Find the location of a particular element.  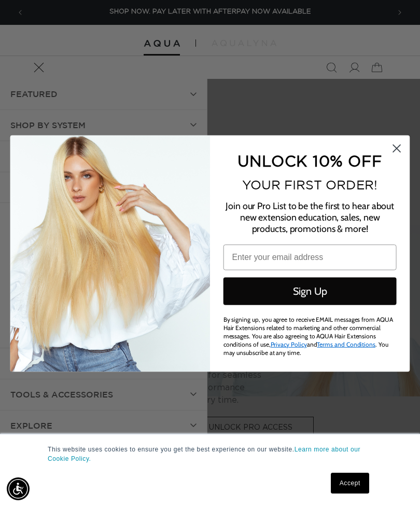

button: Sign Up is located at coordinates (310, 290).